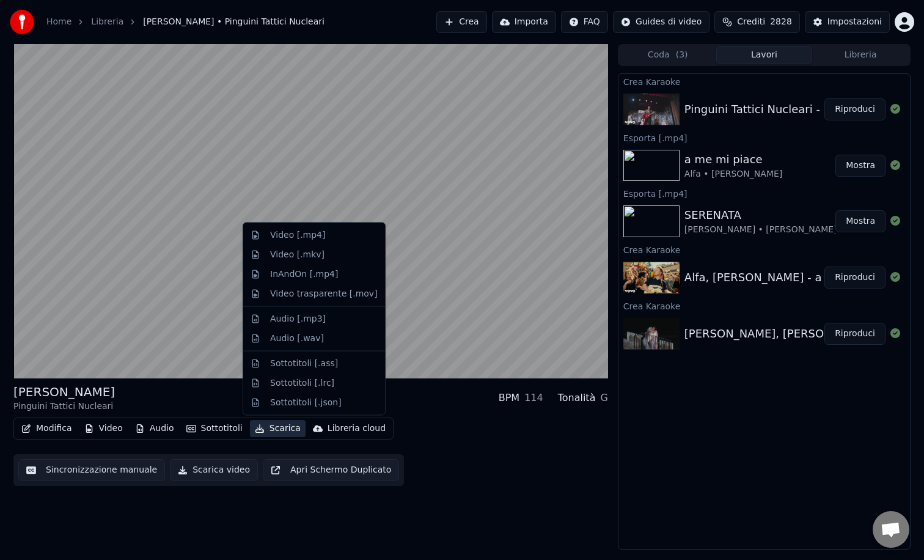 The image size is (924, 560). Describe the element at coordinates (214, 470) in the screenshot. I see `button: Scarica video` at that location.